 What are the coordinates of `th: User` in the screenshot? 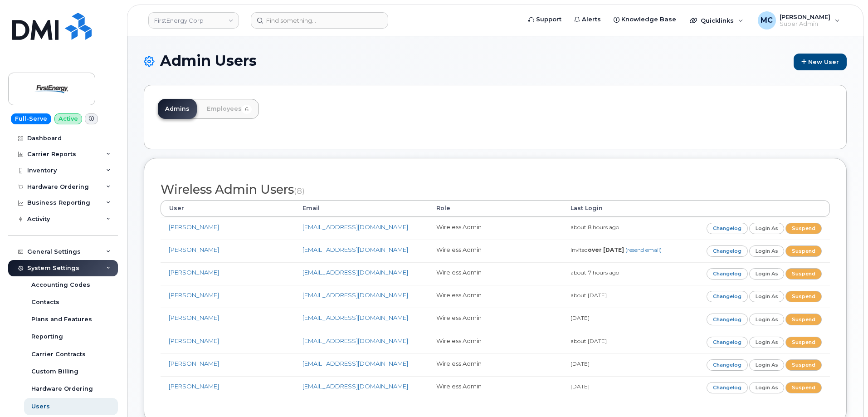 It's located at (227, 208).